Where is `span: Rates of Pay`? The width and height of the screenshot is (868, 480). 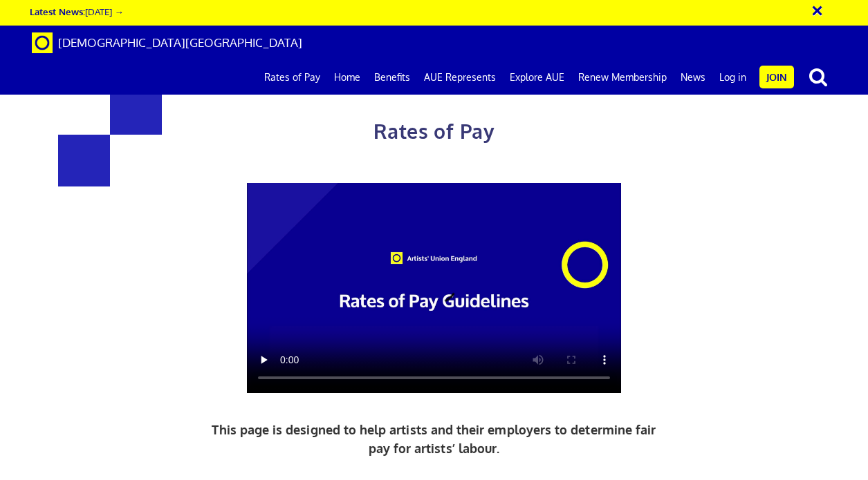 span: Rates of Pay is located at coordinates (434, 131).